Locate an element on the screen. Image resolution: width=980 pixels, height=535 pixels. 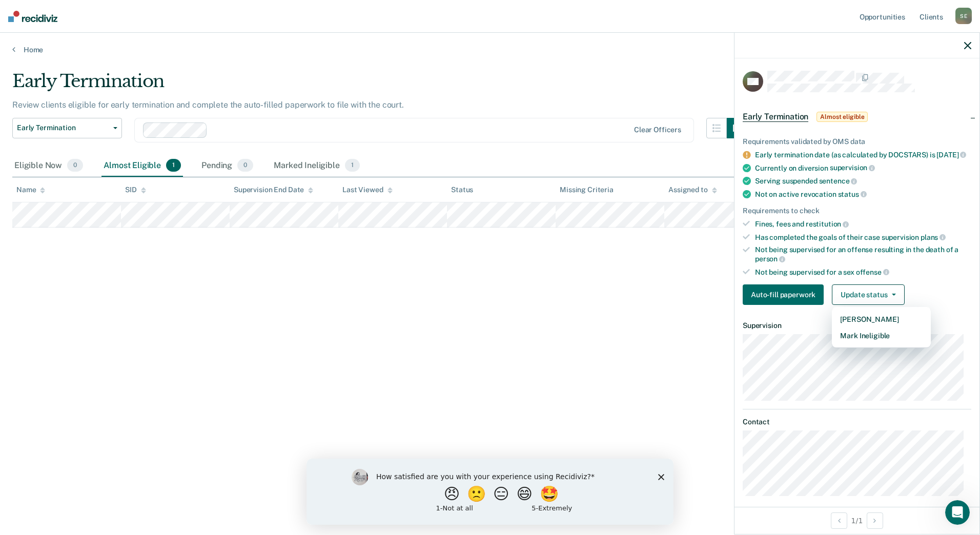
span: supervision is located at coordinates (852, 168).